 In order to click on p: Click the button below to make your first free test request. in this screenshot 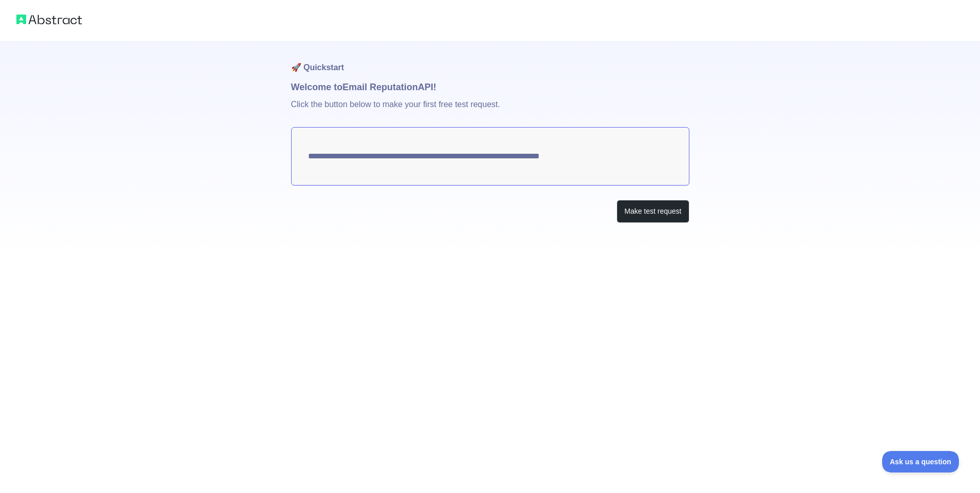, I will do `click(490, 111)`.